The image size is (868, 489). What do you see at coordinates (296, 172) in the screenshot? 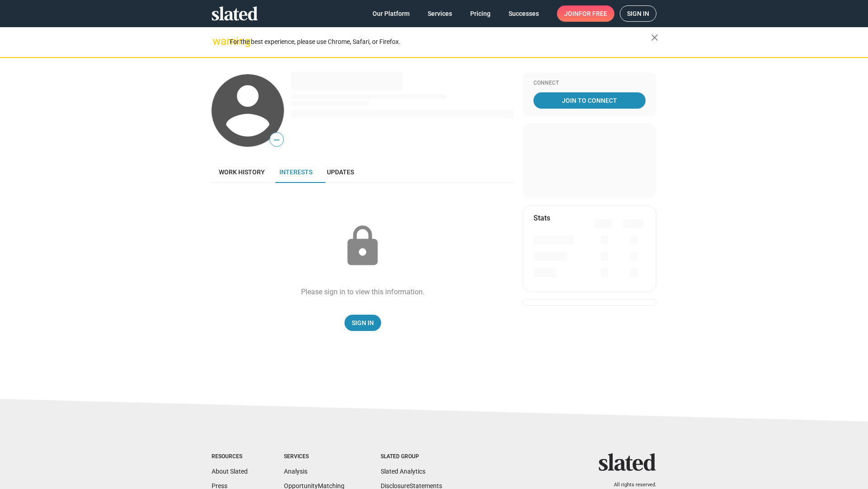
I see `a: Interests` at bounding box center [296, 172].